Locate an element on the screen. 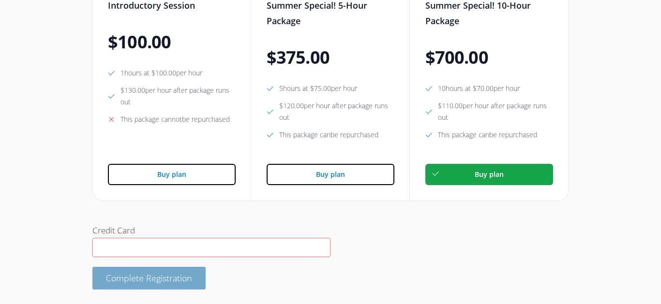 This screenshot has height=304, width=661. span: $375.00 is located at coordinates (298, 58).